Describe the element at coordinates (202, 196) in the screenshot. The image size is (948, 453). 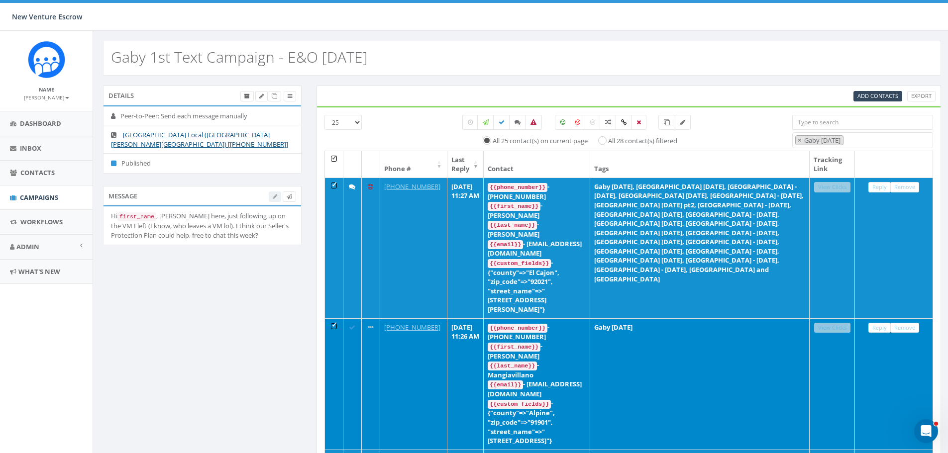
I see `div: Message` at that location.